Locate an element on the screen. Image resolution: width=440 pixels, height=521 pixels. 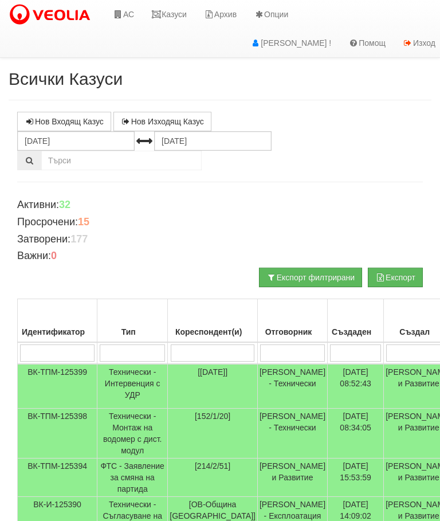
h4: Затворени: is located at coordinates (220, 239).